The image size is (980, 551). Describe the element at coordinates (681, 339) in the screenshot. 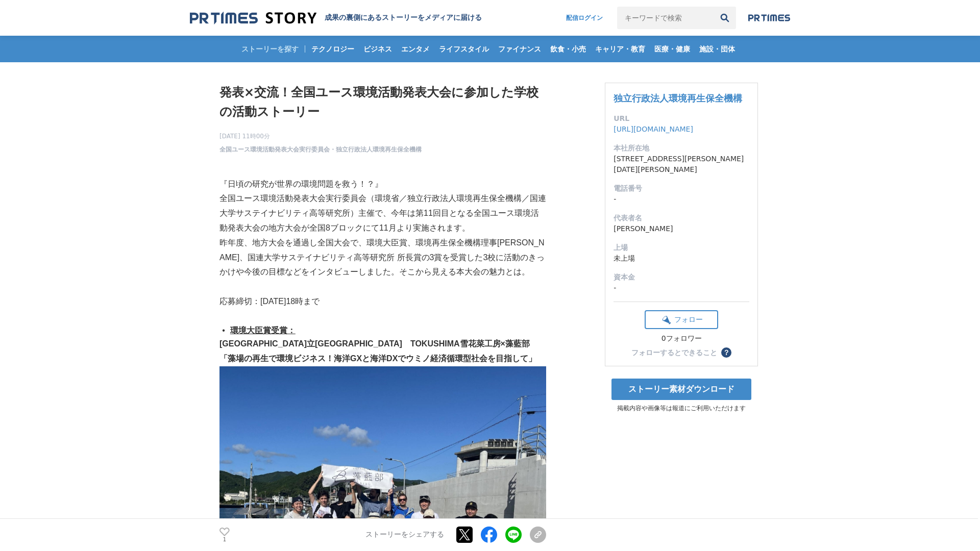

I see `div: 0フォロワー` at that location.